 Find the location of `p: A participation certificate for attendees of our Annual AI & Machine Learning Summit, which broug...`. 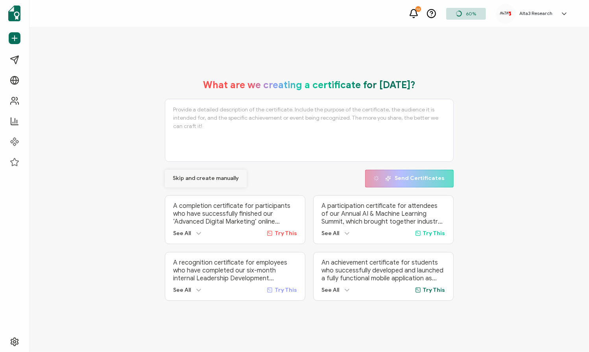

p: A participation certificate for attendees of our Annual AI & Machine Learning Summit, which broug... is located at coordinates (383, 214).